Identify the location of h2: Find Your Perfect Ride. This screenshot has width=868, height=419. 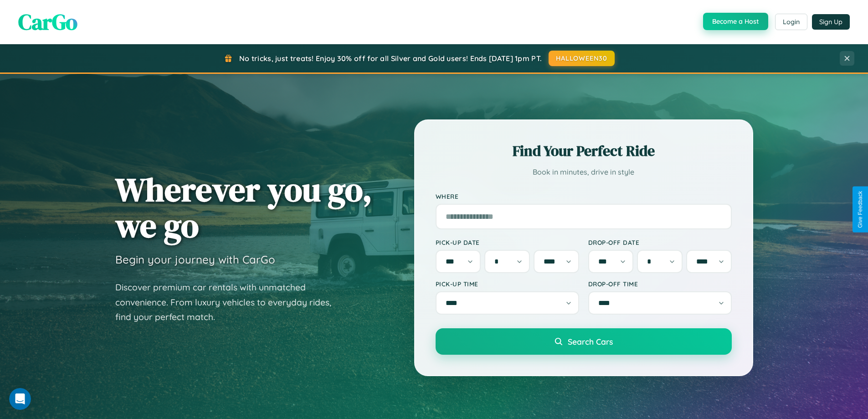
(584, 151).